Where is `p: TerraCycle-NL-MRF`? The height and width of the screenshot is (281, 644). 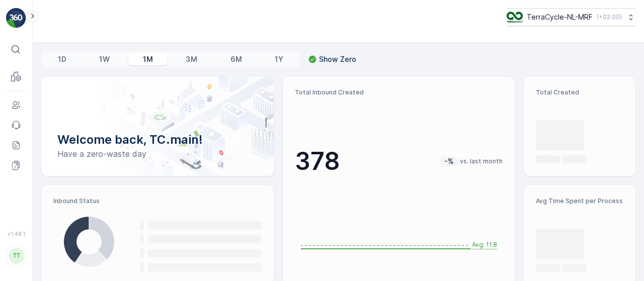
p: TerraCycle-NL-MRF is located at coordinates (559, 17).